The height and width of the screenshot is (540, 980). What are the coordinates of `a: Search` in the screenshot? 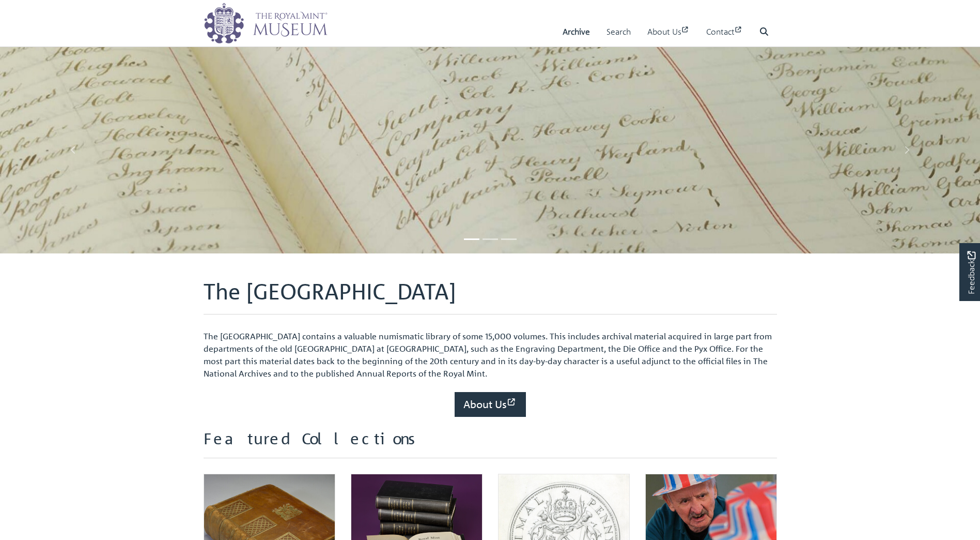 It's located at (618, 31).